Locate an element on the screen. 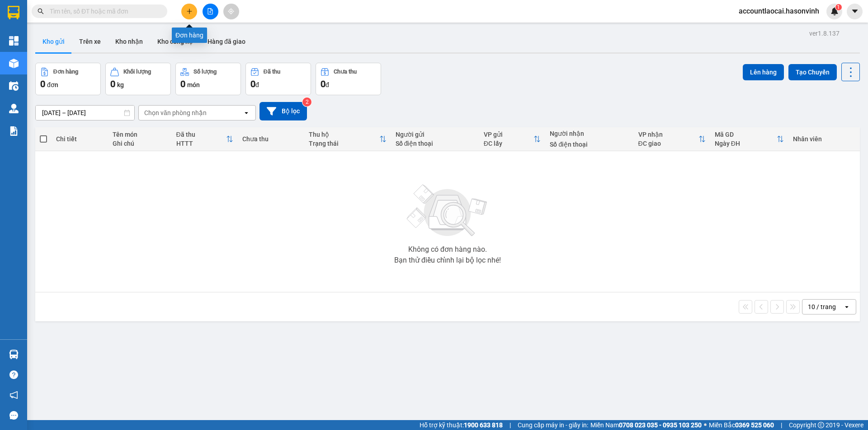  button: Số lượng0món is located at coordinates (208, 79).